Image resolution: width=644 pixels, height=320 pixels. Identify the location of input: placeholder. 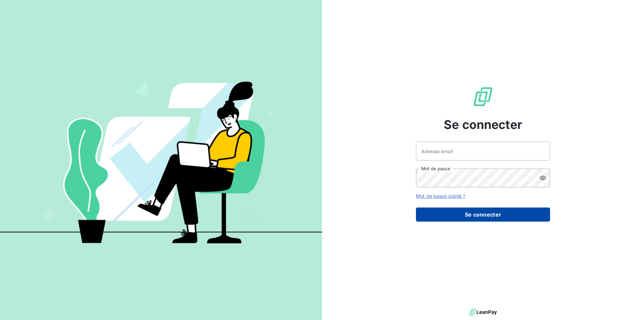
(483, 151).